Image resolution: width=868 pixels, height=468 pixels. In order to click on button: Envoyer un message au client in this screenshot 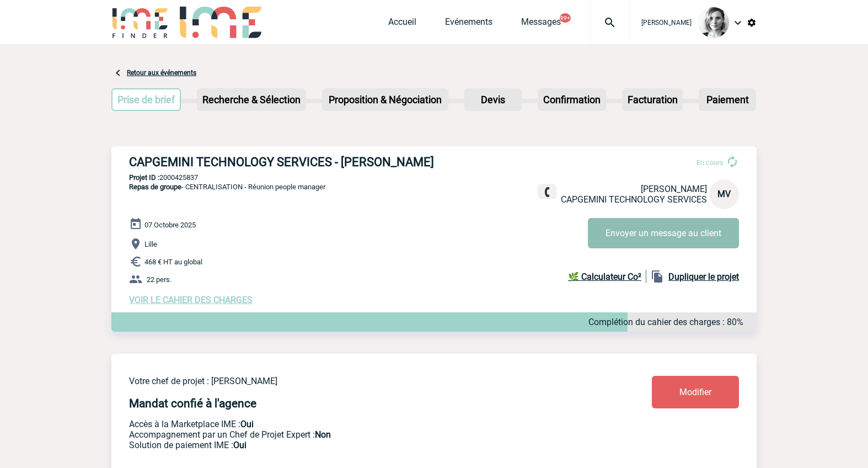, I will do `click(664, 233)`.